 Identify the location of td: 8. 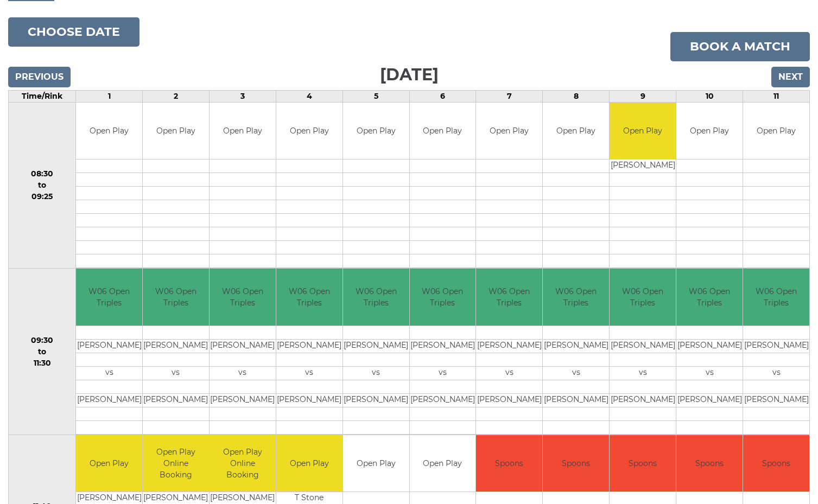
(576, 96).